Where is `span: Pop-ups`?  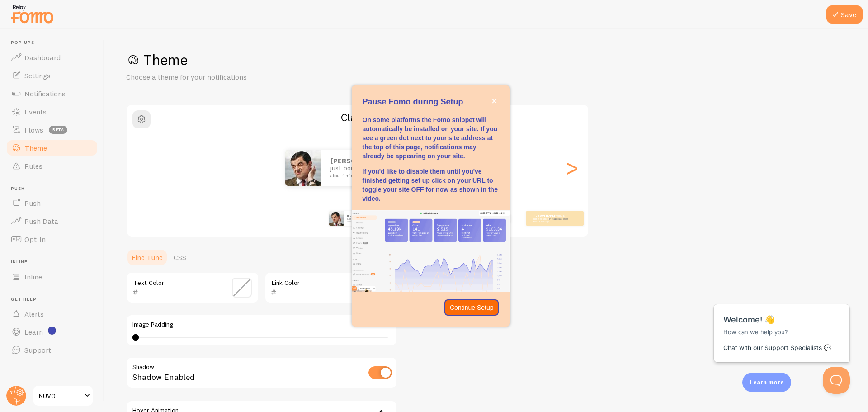
span: Pop-ups is located at coordinates (54, 43).